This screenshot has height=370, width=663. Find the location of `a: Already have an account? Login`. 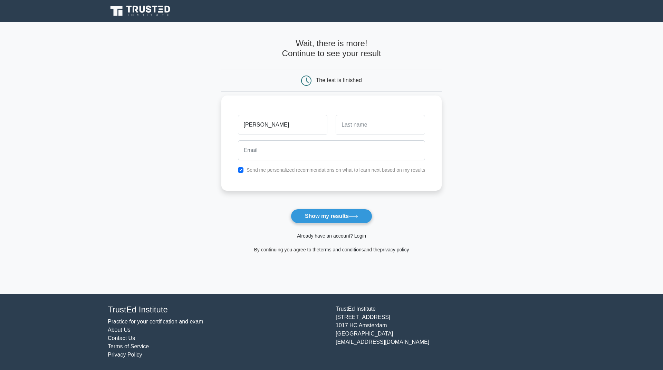

a: Already have an account? Login is located at coordinates (331, 236).